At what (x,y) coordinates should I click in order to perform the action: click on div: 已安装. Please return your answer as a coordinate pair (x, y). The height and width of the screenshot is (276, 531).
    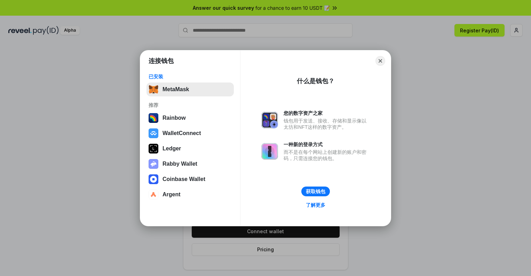
    Looking at the image, I should click on (190, 77).